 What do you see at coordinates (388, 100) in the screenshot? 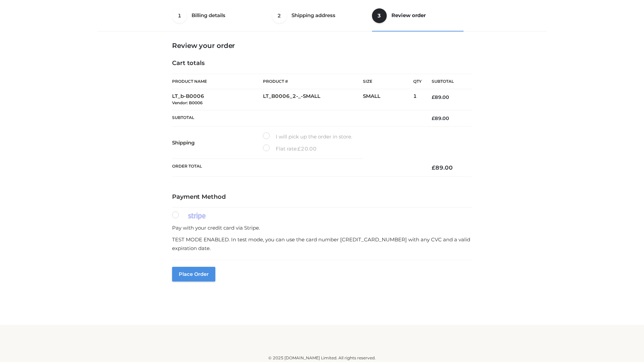
I see `td: SMALL` at bounding box center [388, 100].